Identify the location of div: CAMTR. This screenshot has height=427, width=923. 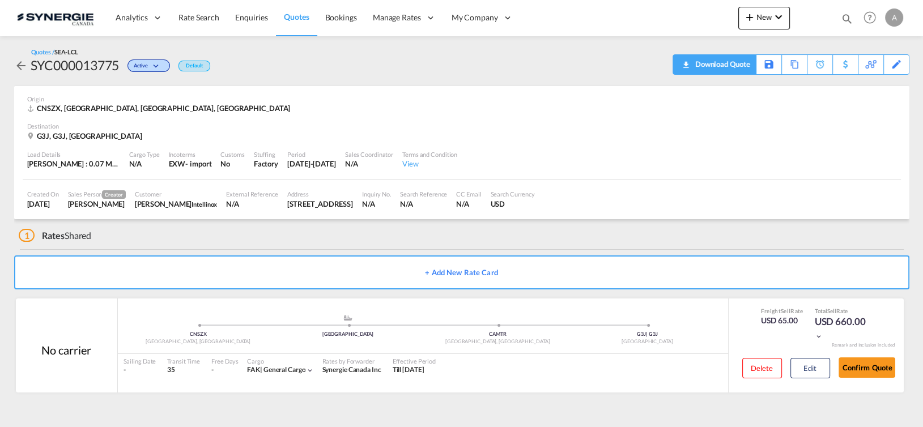
(498, 334).